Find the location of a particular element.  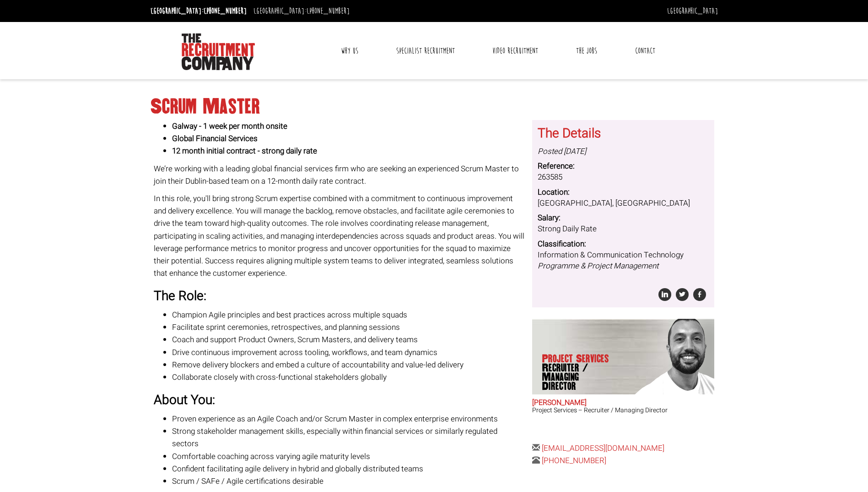

dt: Classification: is located at coordinates (623, 244).